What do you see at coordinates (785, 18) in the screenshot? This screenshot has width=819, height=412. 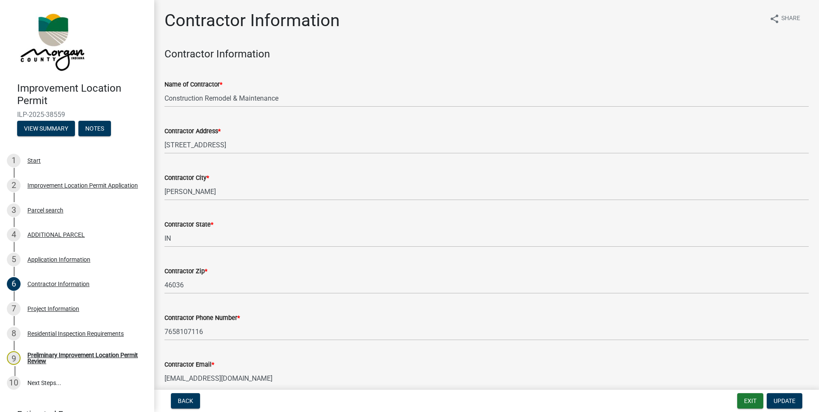 I see `button: shareShare` at bounding box center [785, 18].